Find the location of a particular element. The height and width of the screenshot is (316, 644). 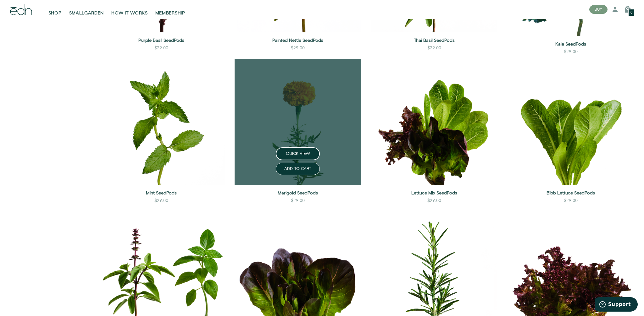

a: Kale SeedPods is located at coordinates (571, 44).